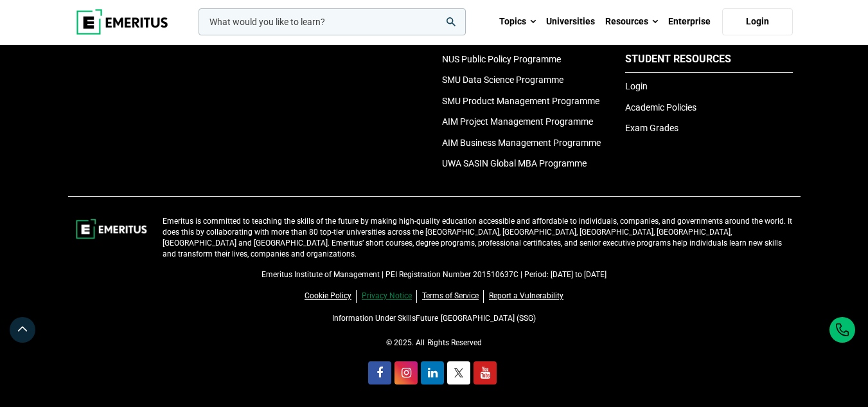  Describe the element at coordinates (520, 101) in the screenshot. I see `a: SMU Product Management Programme` at that location.